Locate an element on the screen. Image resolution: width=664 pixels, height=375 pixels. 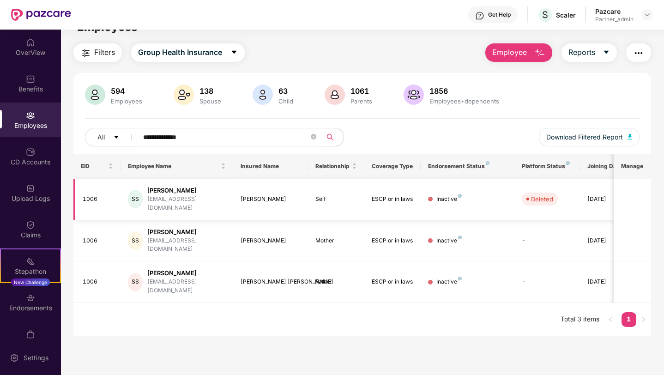
button: left is located at coordinates (610, 319).